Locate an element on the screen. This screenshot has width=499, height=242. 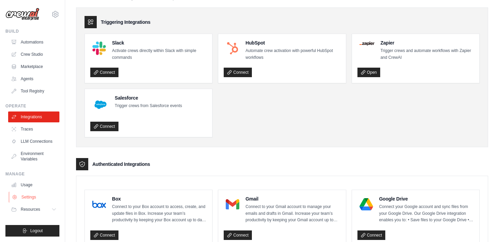
a: Marketplace is located at coordinates (34, 67).